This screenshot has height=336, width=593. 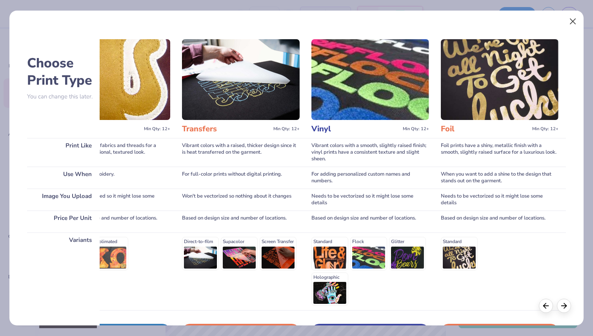 What do you see at coordinates (355, 129) in the screenshot?
I see `h3: Vinyl` at bounding box center [355, 129].